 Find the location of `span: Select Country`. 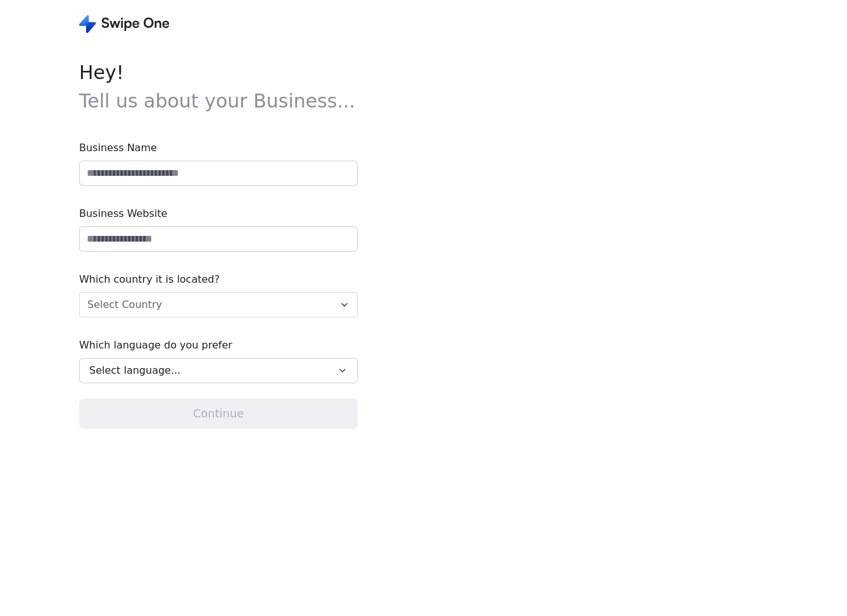

span: Select Country is located at coordinates (124, 305).